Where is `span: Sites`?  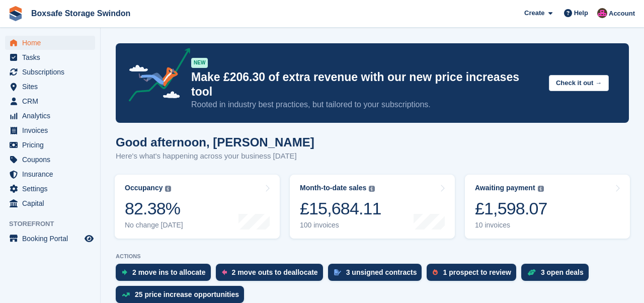
span: Sites is located at coordinates (52, 86).